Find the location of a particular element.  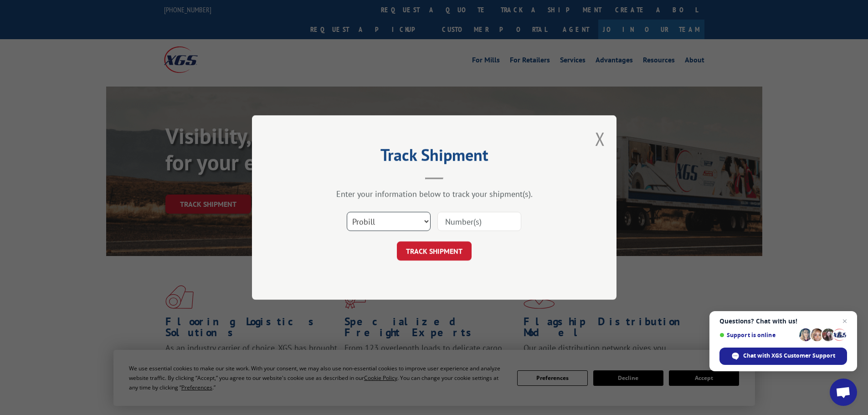

span: Questions? Chat with us! is located at coordinates (783, 321).